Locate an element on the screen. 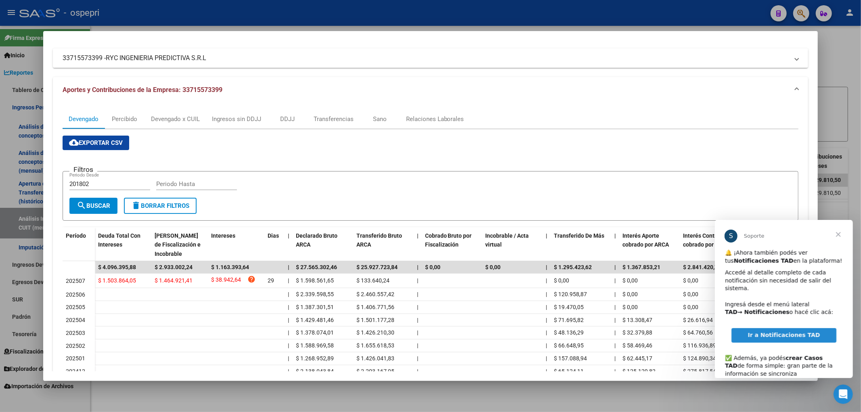 The height and width of the screenshot is (412, 861). mat-icon: cloud_download is located at coordinates (74, 142).